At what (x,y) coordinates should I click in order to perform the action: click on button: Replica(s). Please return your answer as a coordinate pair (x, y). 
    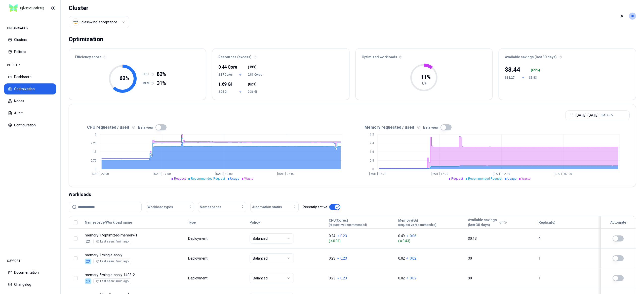
    Looking at the image, I should click on (547, 223).